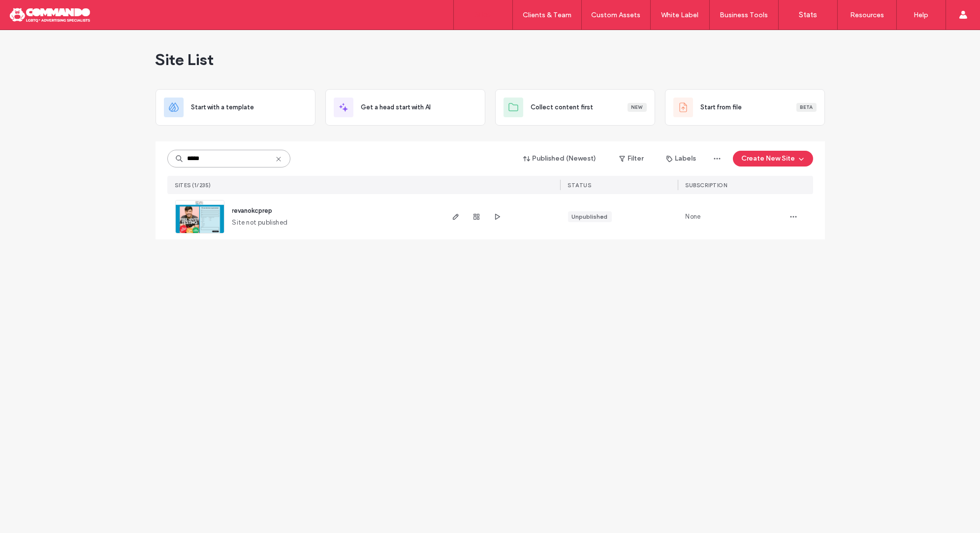  I want to click on label: Help, so click(922, 14).